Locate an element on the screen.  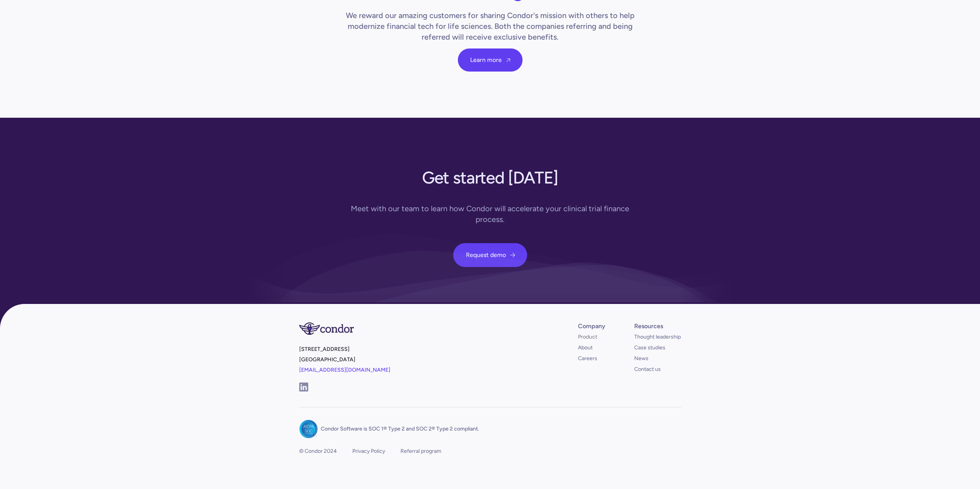
div: Resources is located at coordinates (648, 327).